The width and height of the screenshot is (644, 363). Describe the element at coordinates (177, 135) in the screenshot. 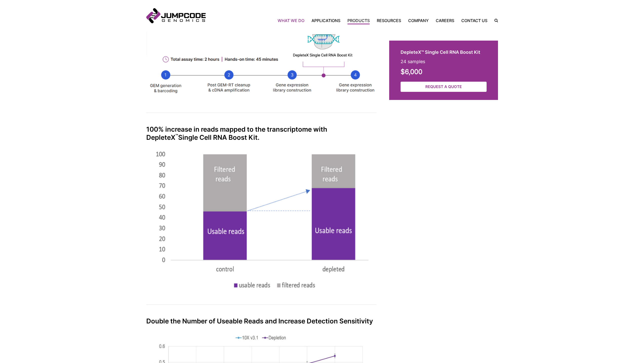

I see `sup: ™` at that location.